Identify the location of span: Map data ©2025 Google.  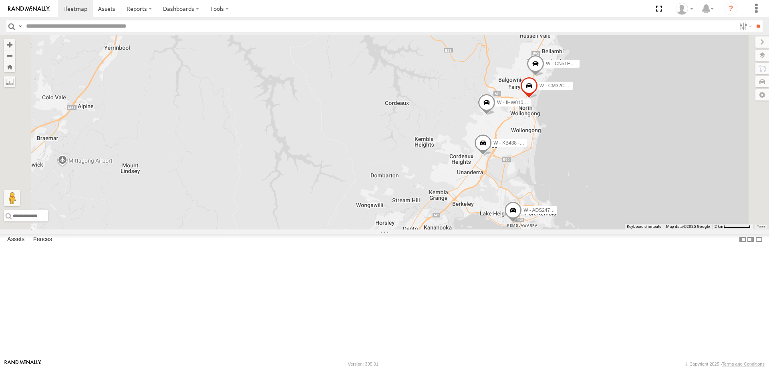
(688, 226).